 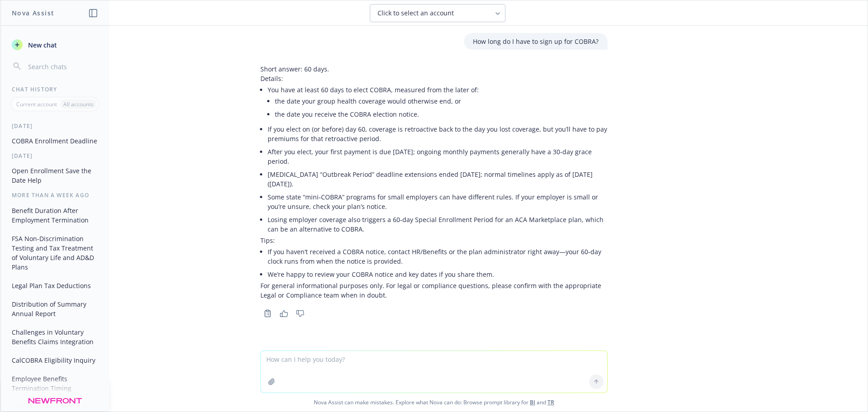 What do you see at coordinates (55, 141) in the screenshot?
I see `button: COBRA Enrollment Deadline` at bounding box center [55, 141].